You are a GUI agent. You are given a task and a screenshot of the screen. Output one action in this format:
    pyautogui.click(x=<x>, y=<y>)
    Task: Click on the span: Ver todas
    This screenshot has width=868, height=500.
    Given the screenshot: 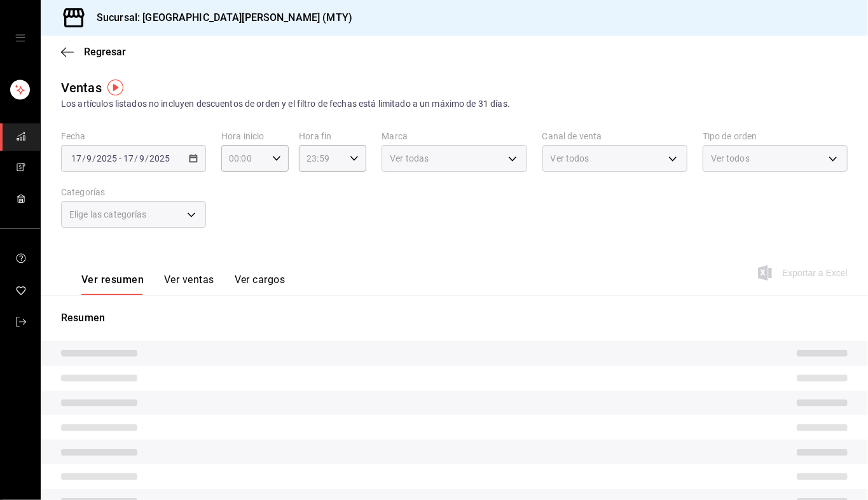 What is the action you would take?
    pyautogui.click(x=409, y=158)
    